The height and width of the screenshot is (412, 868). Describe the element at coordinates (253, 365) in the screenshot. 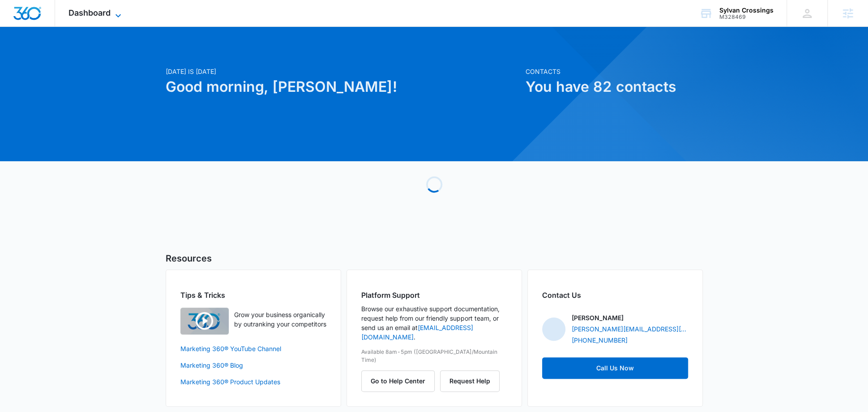

I see `a: Marketing 360® Blog` at that location.